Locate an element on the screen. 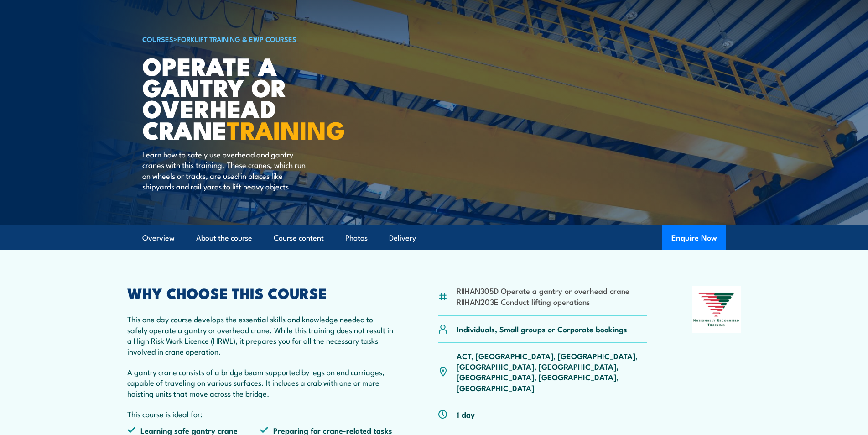 The width and height of the screenshot is (868, 435). p: Learn how to safely use overhead and gantry cranes with this training. These cranes, which run on... is located at coordinates (225, 170).